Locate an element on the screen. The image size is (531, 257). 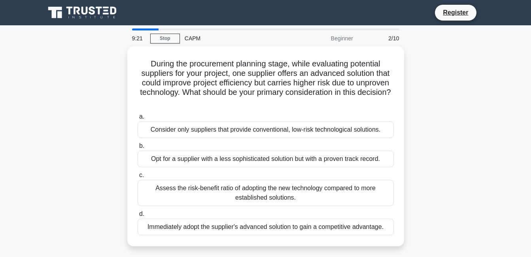
a: Register is located at coordinates (456, 12).